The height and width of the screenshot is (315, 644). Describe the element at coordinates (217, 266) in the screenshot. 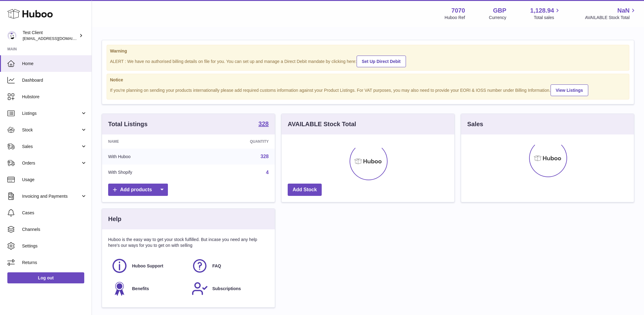

I see `span: FAQ` at that location.